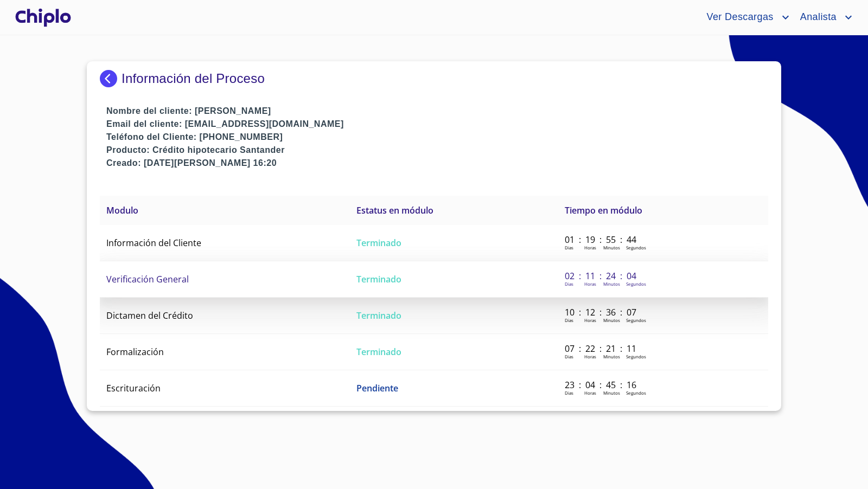 The image size is (868, 489). I want to click on span: Ver Descargas, so click(739, 18).